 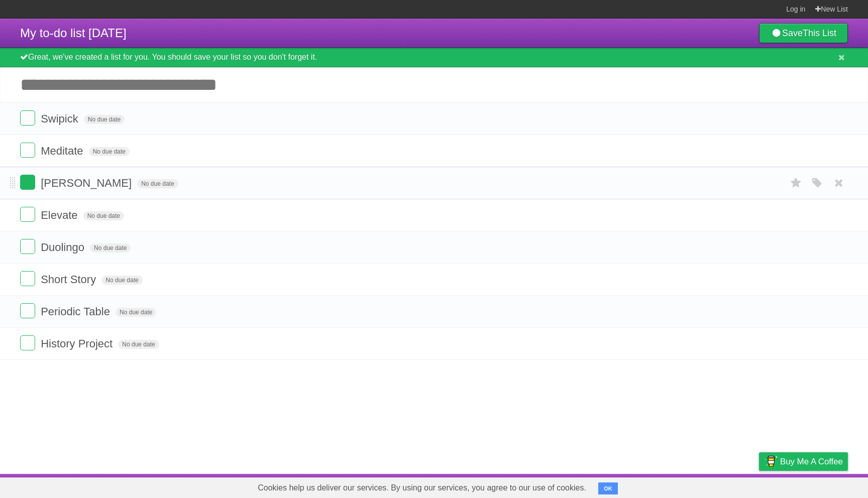 What do you see at coordinates (816, 486) in the screenshot?
I see `a: Suggest a feature` at bounding box center [816, 486].